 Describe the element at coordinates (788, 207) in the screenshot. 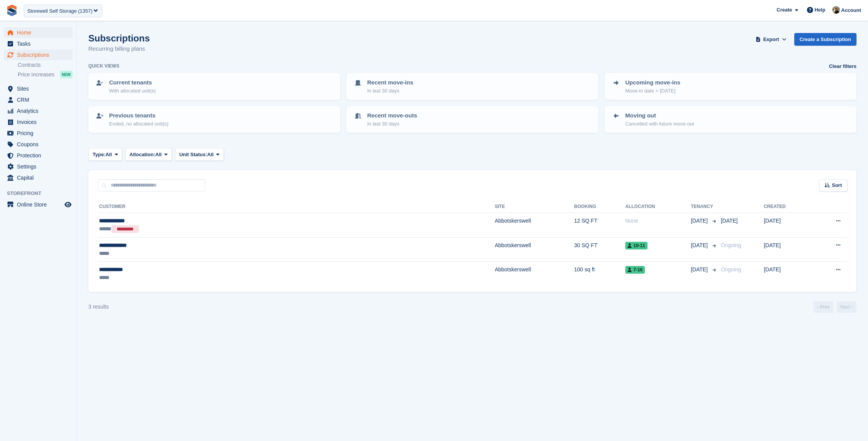

I see `th: Created` at that location.